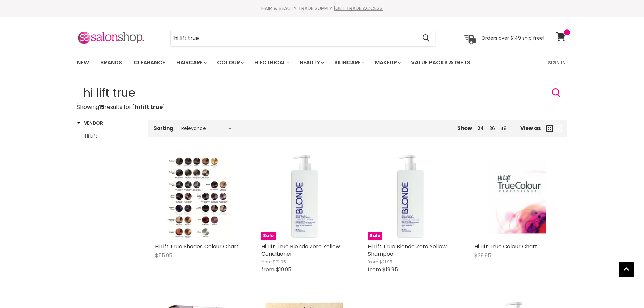 The image size is (644, 308). What do you see at coordinates (311, 63) in the screenshot?
I see `a: Beauty` at bounding box center [311, 63].